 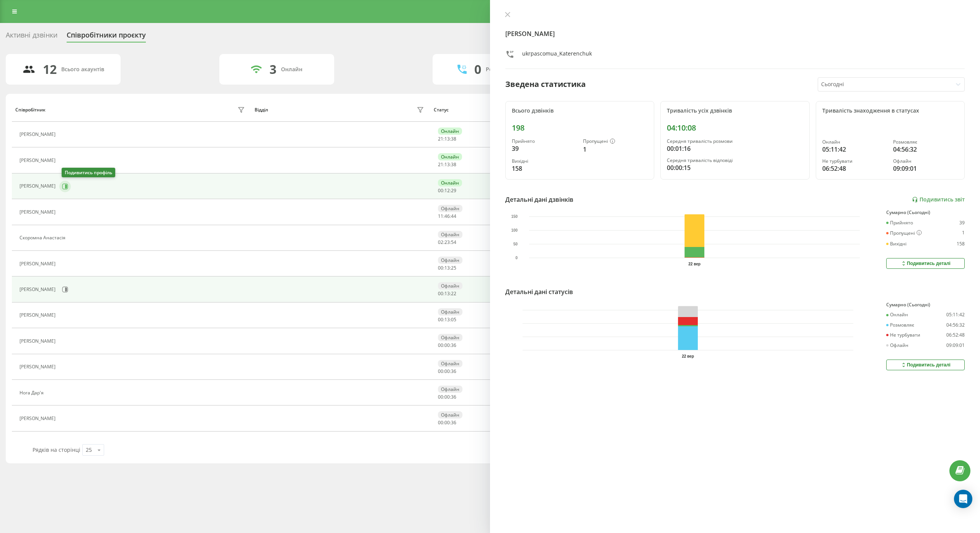 I want to click on span: 23, so click(x=447, y=242).